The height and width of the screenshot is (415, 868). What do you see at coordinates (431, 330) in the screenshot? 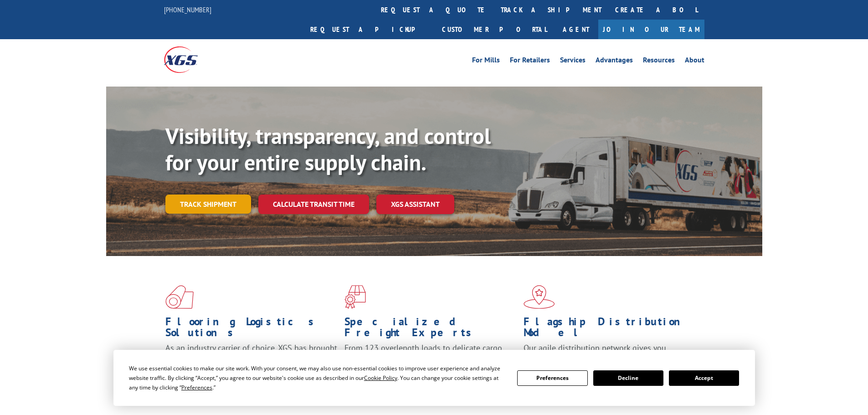
I see `h1: Specialized Freight Experts` at bounding box center [431, 330].